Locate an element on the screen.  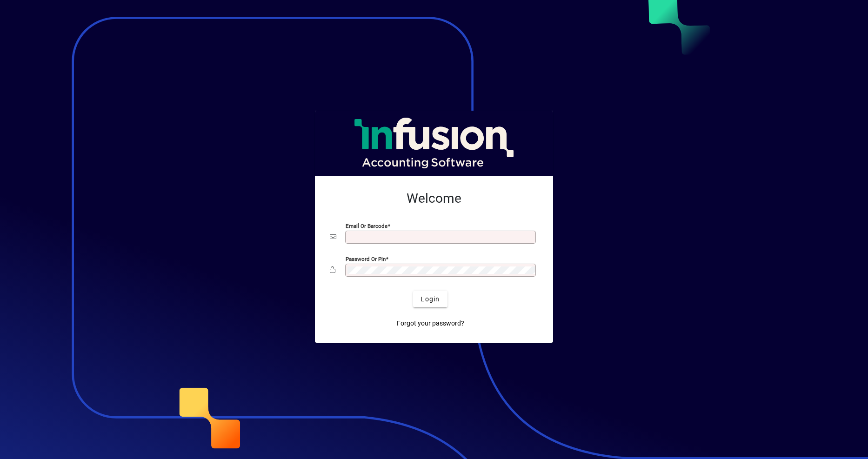
span: Forgot your password? is located at coordinates (430, 323).